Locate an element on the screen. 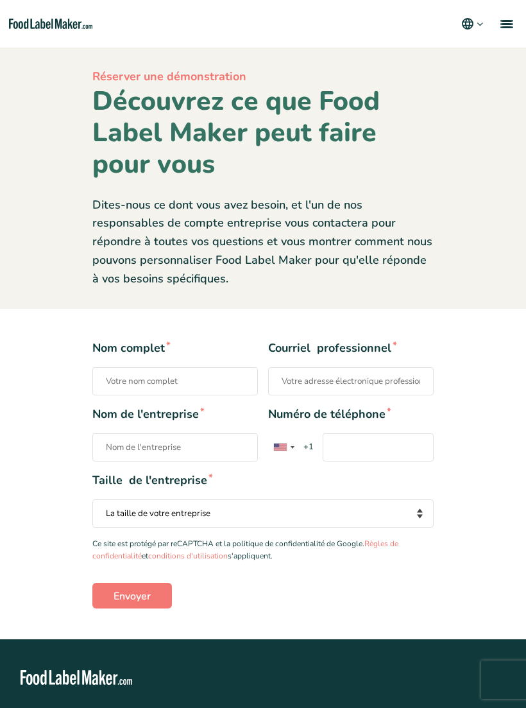 This screenshot has height=708, width=526. span: Taille de l'entreprise is located at coordinates (263, 480).